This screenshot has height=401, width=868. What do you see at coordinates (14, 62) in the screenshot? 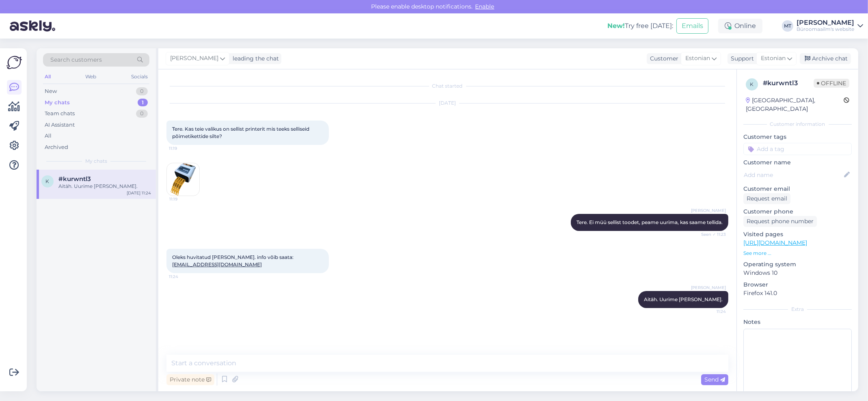
I see `img: Askly Logo` at bounding box center [14, 62].